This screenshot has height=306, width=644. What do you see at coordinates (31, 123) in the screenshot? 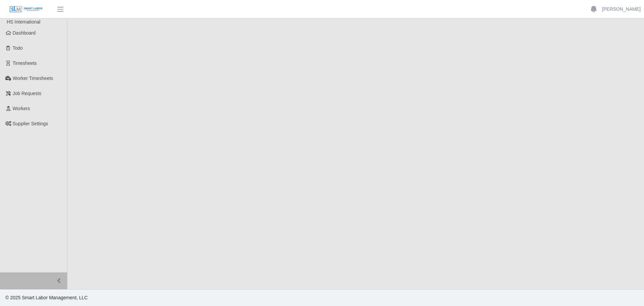
I see `span: Supplier Settings` at bounding box center [31, 123].